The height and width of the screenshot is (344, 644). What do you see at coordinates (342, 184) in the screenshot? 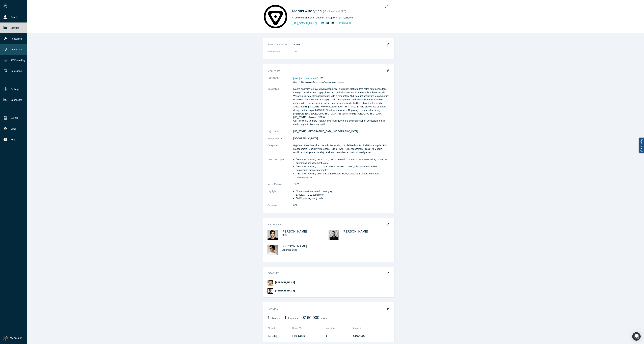
I see `dd: 11-50` at bounding box center [342, 184].